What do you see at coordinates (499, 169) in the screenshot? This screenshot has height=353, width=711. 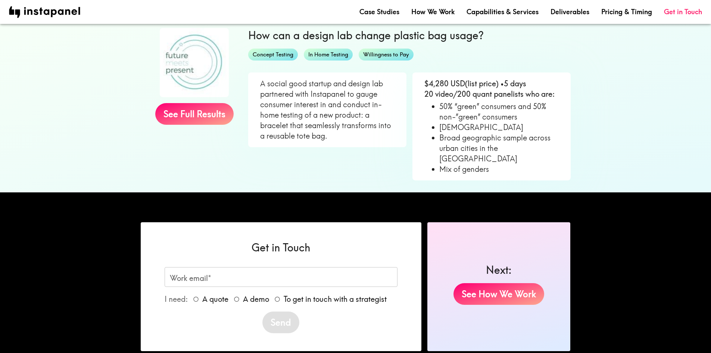 I see `li: Mix of genders` at bounding box center [499, 169].